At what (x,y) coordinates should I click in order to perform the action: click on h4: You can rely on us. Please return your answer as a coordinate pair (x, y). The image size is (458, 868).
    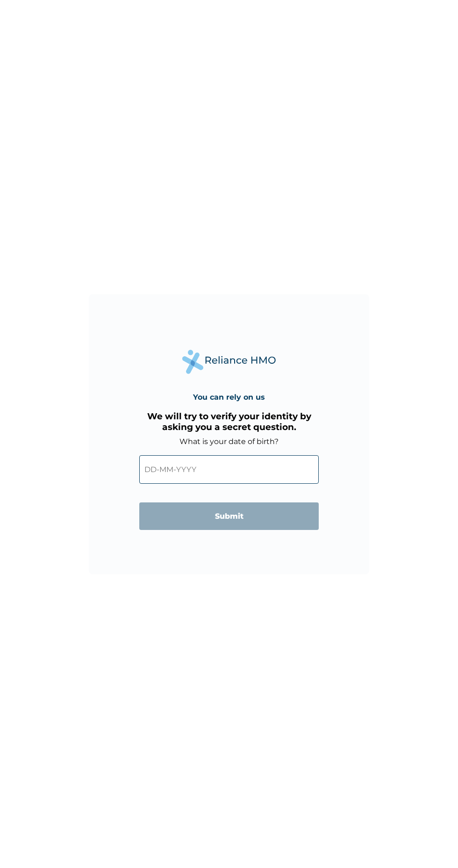
    Looking at the image, I should click on (229, 397).